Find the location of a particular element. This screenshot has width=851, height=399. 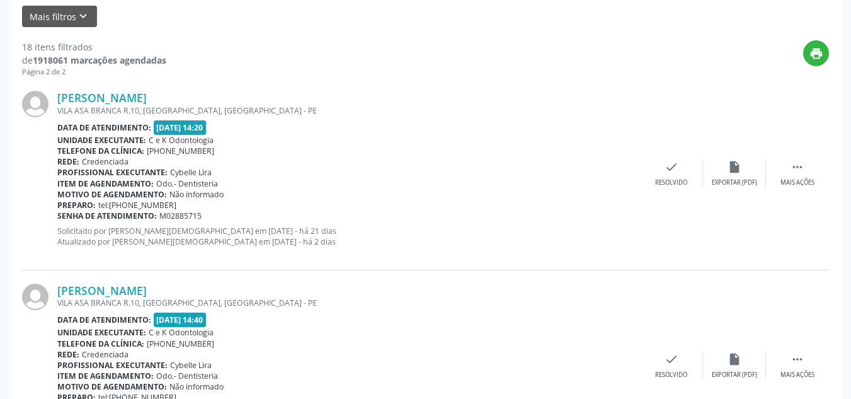

strong: 1918061 marcações agendadas is located at coordinates (99, 60).